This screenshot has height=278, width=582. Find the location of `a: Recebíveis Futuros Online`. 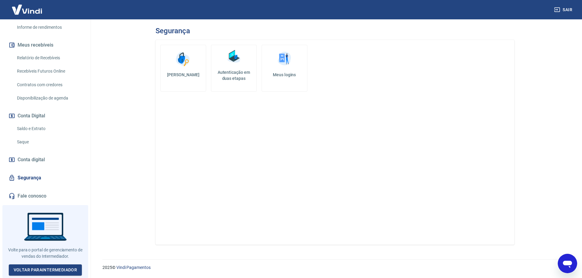

a: Recebíveis Futuros Online is located at coordinates (49, 71).